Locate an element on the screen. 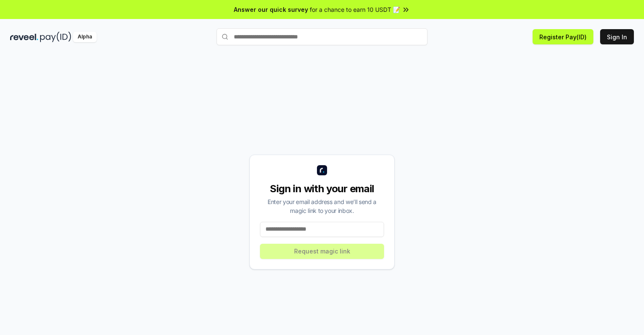  div: Sign in with your email is located at coordinates (322, 189).